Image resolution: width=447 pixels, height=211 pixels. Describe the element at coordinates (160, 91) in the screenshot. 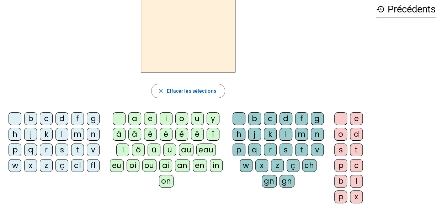

I see `mat-icon: close` at that location.